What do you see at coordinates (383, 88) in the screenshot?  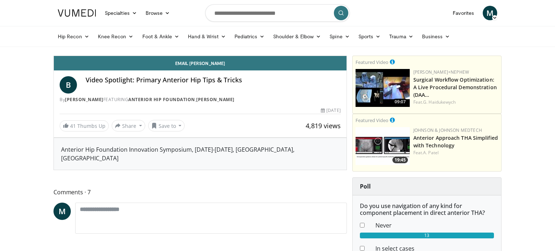 I see `img: bcfc90b5-8c69-4b20-afee-af4c0acaf118.150x105_q85_crop-smart_upscale.jpg` at bounding box center [383, 88].